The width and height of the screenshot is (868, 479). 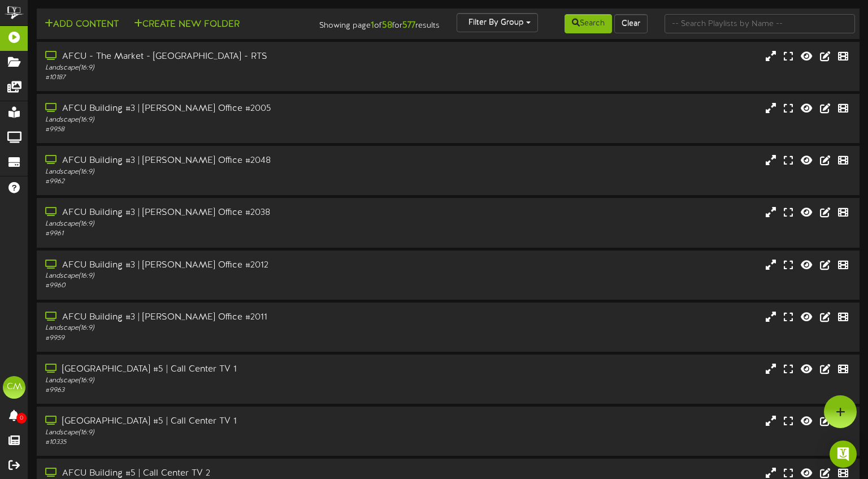 What do you see at coordinates (208, 286) in the screenshot?
I see `div: # 9960` at bounding box center [208, 286].